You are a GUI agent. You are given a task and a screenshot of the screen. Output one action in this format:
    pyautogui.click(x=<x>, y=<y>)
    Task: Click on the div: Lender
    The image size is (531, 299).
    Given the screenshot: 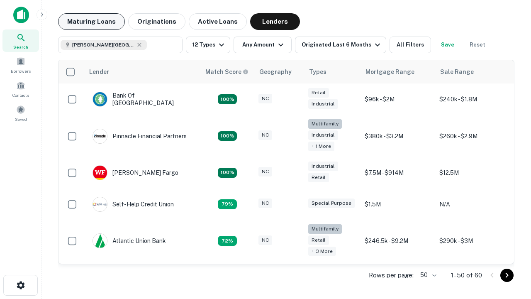 What is the action you would take?
    pyautogui.click(x=99, y=72)
    